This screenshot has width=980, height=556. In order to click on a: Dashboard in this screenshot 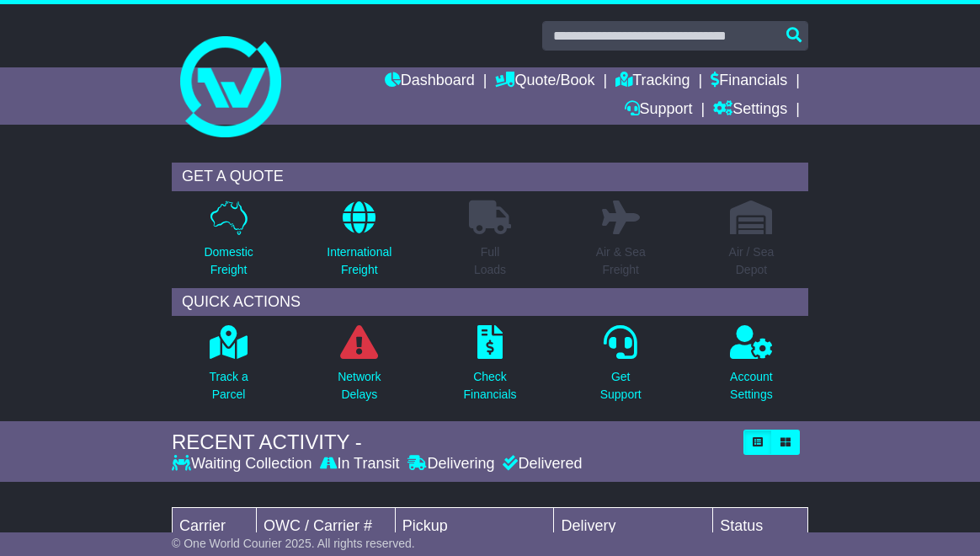, I will do `click(429, 82)`.